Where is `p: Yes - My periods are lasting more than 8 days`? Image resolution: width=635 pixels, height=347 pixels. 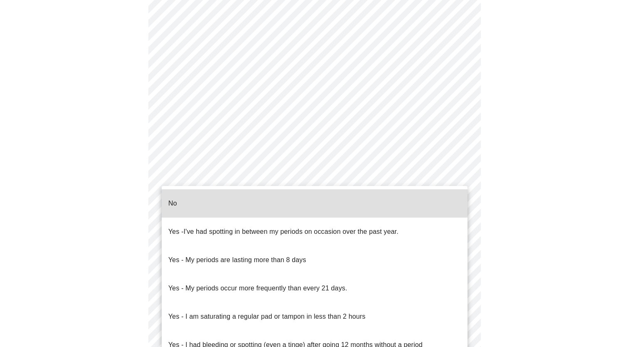
p: Yes - My periods are lasting more than 8 days is located at coordinates (237, 260).